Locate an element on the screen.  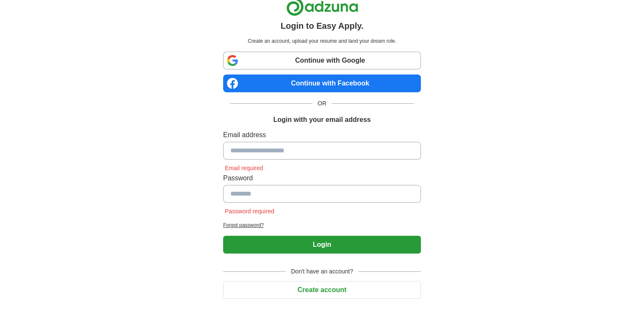
h1: Login with your email address is located at coordinates (322, 120).